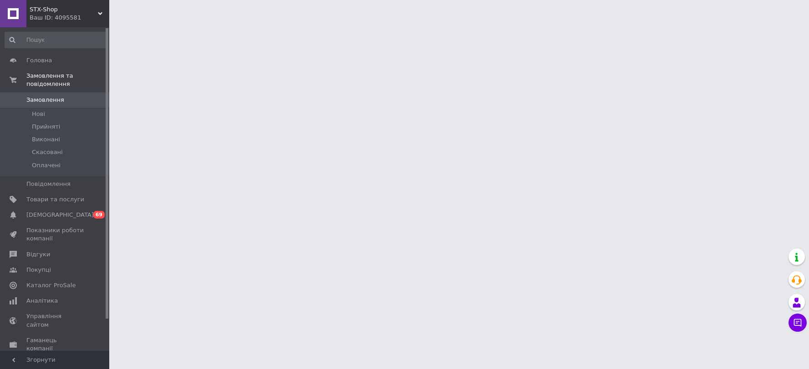 This screenshot has width=809, height=369. I want to click on span: Аналітика, so click(42, 301).